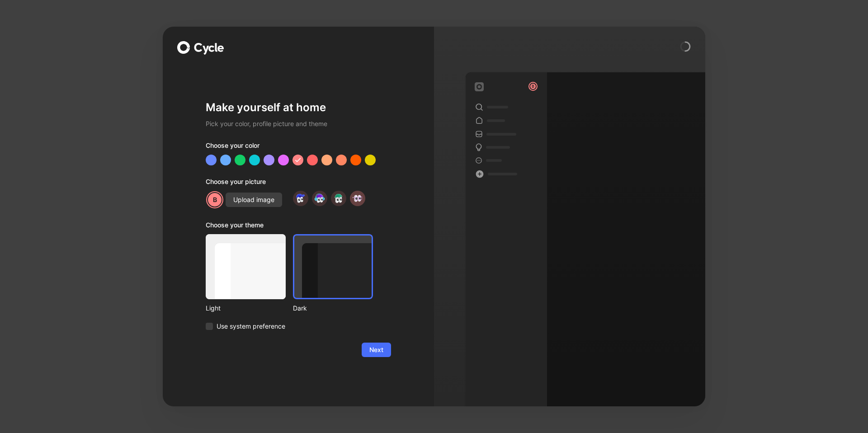 This screenshot has width=868, height=433. Describe the element at coordinates (298, 147) in the screenshot. I see `div: Choose your color` at that location.